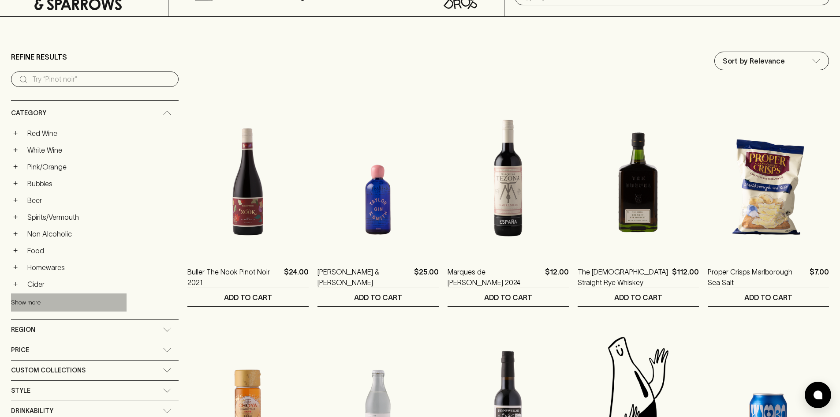 The width and height of the screenshot is (840, 417). What do you see at coordinates (685, 277) in the screenshot?
I see `p: $112.00` at bounding box center [685, 277].